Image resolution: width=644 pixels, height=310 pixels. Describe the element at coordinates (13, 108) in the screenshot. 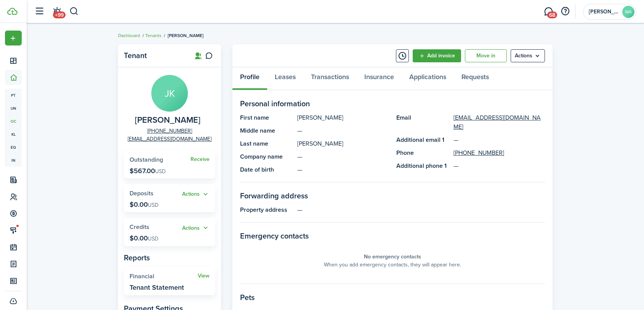

I see `span: un` at that location.